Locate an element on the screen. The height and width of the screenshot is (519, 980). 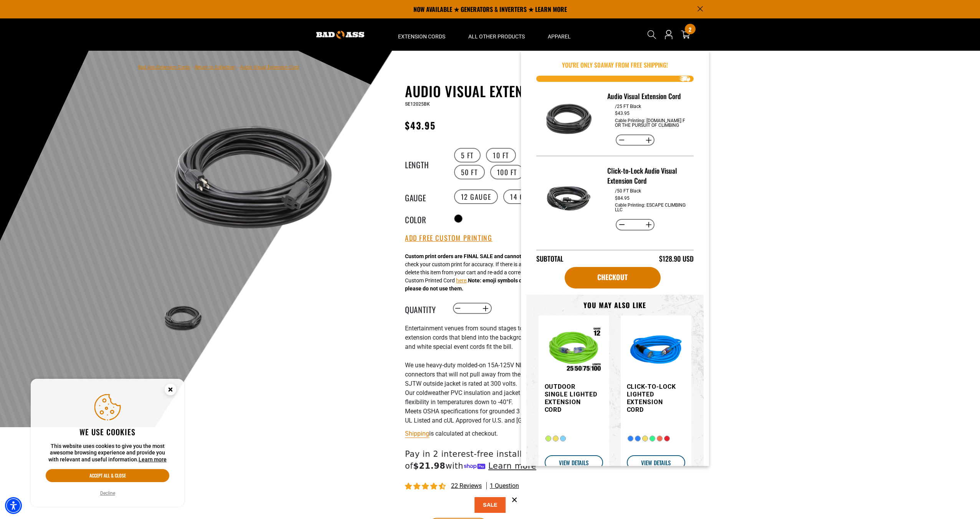
h3: Audio Visual Extension Cord is located at coordinates (647, 96).